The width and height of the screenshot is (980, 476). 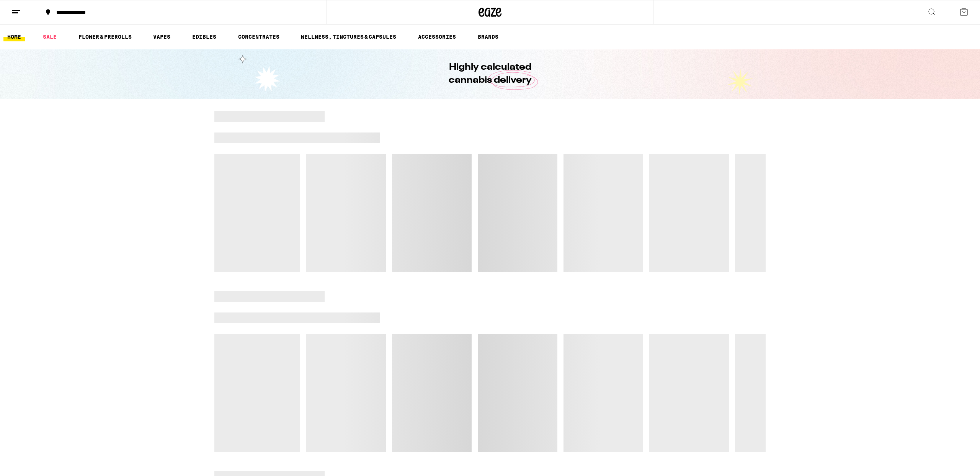 What do you see at coordinates (204, 37) in the screenshot?
I see `a: EDIBLES` at bounding box center [204, 37].